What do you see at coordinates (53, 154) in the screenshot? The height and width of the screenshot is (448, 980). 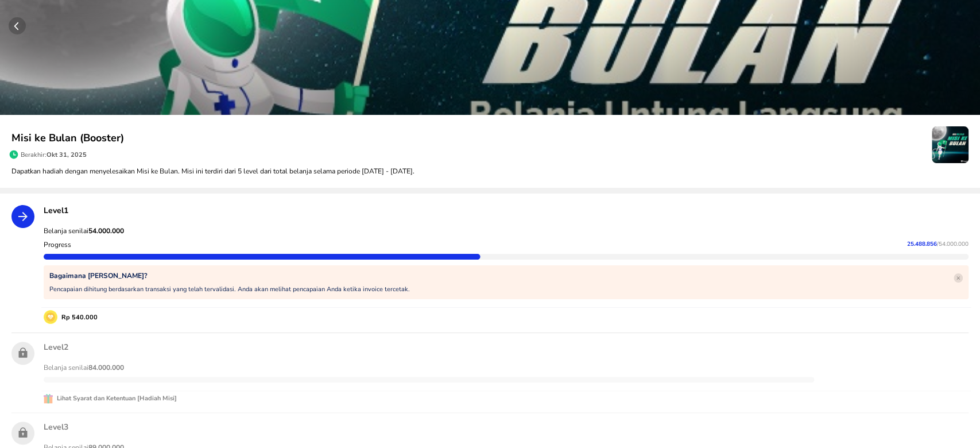 I see `p: Berakhir:` at bounding box center [53, 154].